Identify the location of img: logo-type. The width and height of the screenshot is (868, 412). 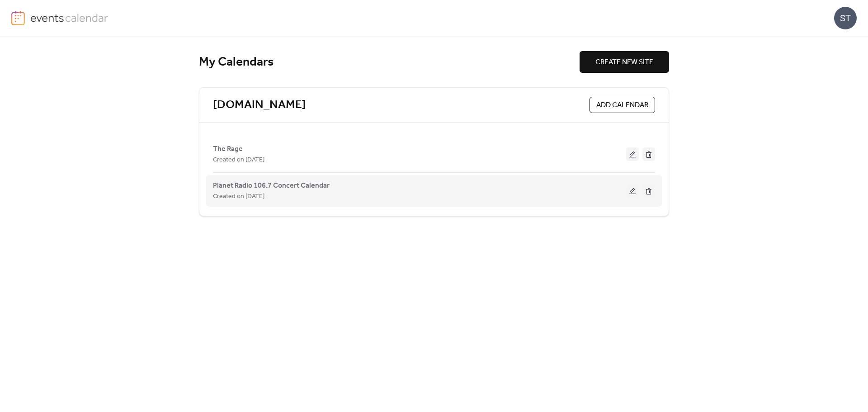
(70, 18).